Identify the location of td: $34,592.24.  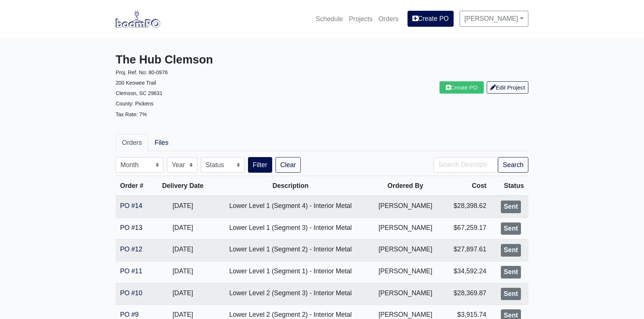
(466, 272).